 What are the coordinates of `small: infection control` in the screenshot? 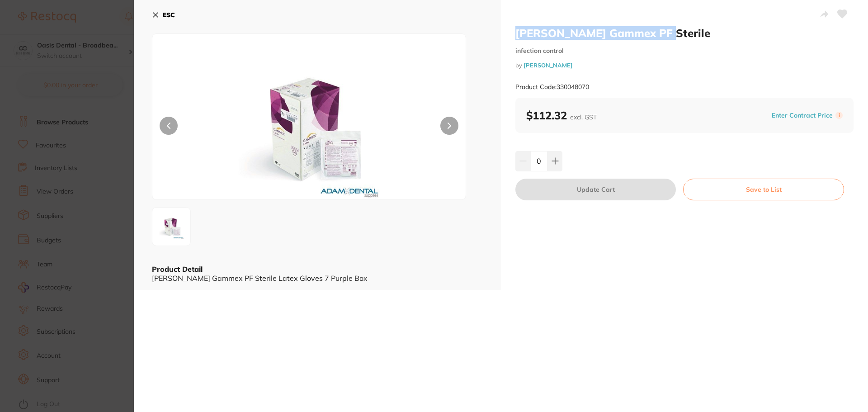 It's located at (684, 50).